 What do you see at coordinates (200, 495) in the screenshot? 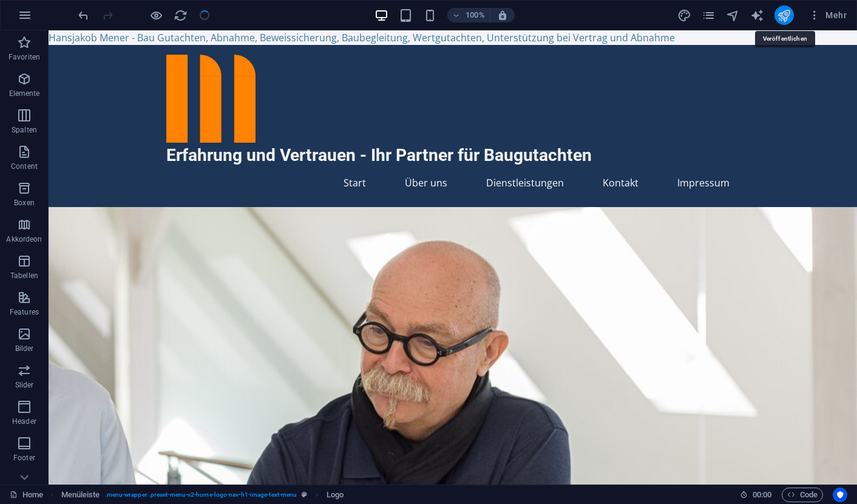
I see `span: . menu-wrapper .preset-menu-v2-home-logo-nav-h1-image-text-menu` at bounding box center [200, 495].